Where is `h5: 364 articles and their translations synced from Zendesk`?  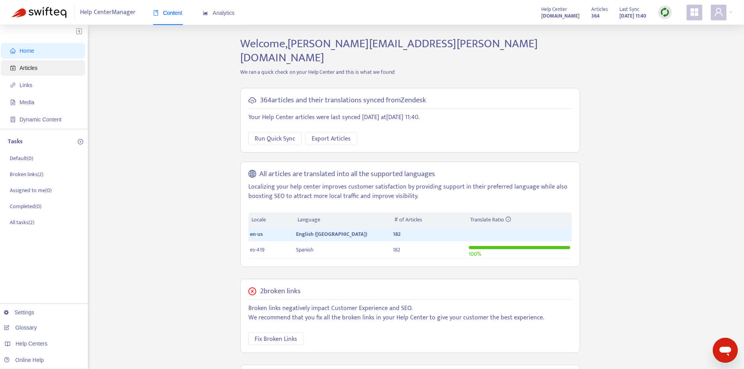
h5: 364 articles and their translations synced from Zendesk is located at coordinates (343, 100).